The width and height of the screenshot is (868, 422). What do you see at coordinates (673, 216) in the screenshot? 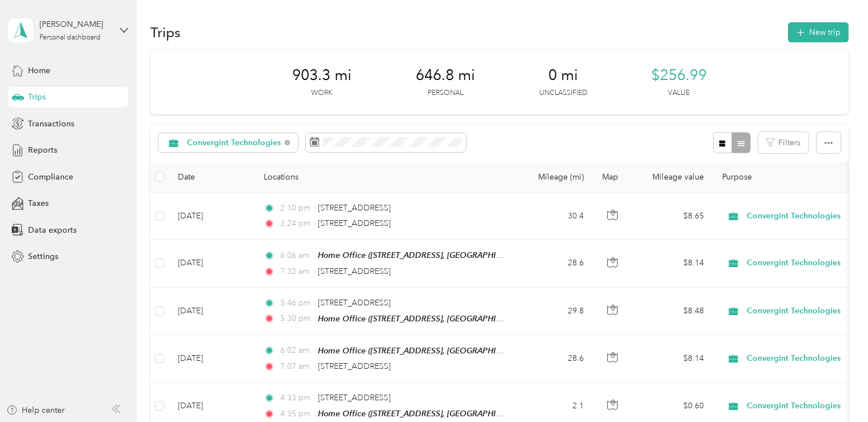
I see `td: $8.65` at bounding box center [673, 216].